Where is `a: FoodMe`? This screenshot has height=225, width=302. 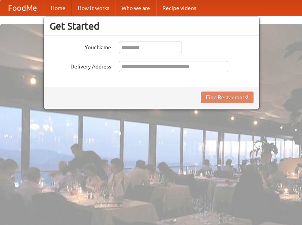
a: FoodMe is located at coordinates (22, 8).